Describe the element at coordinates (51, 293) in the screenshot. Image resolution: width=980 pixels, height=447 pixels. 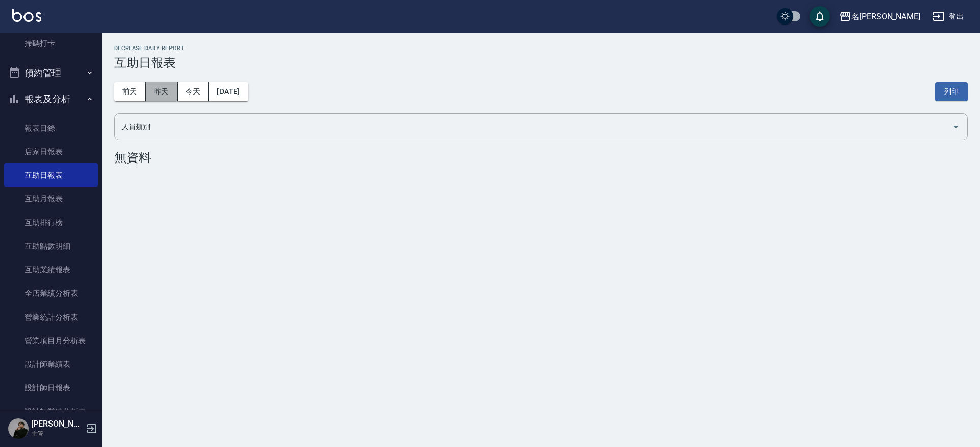
I see `a: 全店業績分析表` at that location.